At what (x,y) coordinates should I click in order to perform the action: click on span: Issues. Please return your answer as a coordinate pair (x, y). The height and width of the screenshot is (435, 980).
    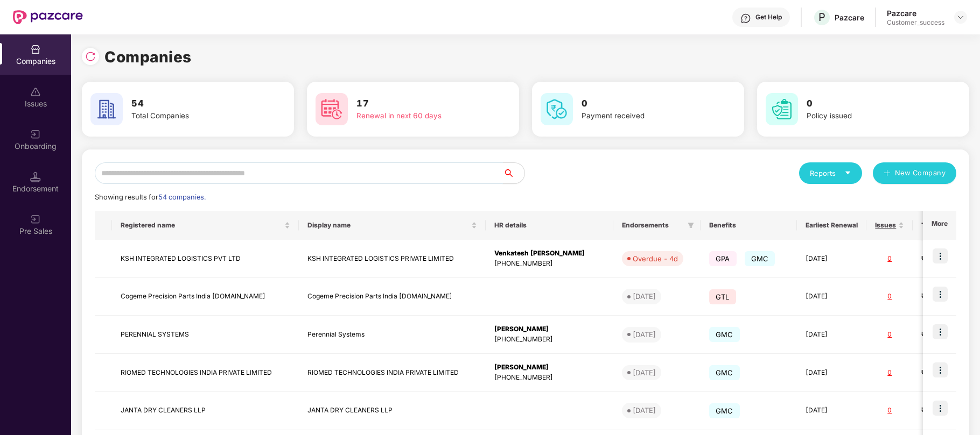
    Looking at the image, I should click on (885, 225).